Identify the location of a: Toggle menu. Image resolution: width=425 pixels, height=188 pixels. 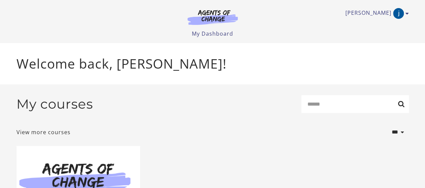
(375, 13).